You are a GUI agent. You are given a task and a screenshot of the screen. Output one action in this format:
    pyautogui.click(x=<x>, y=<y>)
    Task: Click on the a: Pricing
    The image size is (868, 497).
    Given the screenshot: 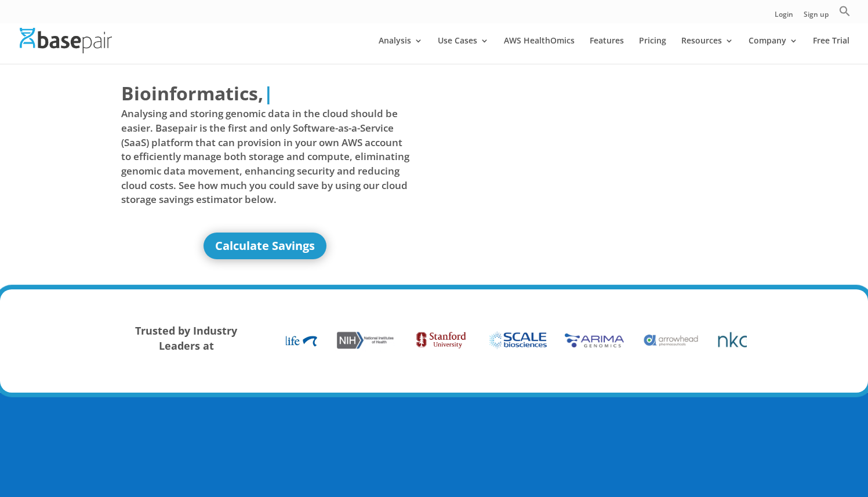 What is the action you would take?
    pyautogui.click(x=653, y=50)
    